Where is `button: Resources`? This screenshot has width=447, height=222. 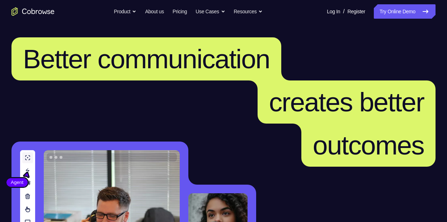 button: Resources is located at coordinates (248, 11).